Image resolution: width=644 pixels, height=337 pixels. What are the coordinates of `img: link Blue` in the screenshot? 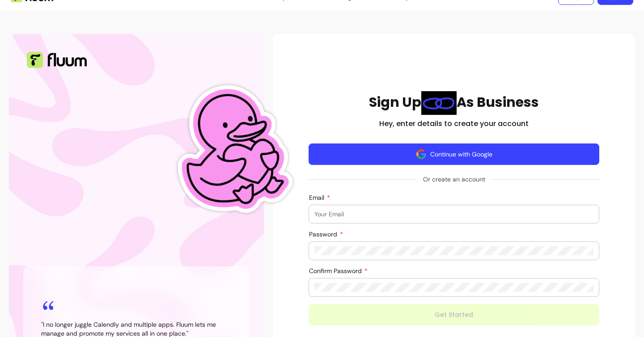 It's located at (438, 103).